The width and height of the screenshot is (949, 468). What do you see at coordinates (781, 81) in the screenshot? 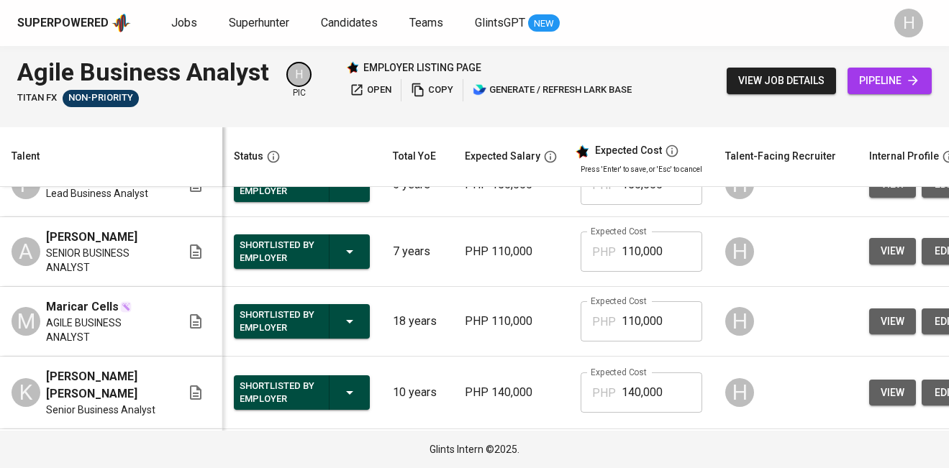
I see `button: view job details` at bounding box center [781, 81].